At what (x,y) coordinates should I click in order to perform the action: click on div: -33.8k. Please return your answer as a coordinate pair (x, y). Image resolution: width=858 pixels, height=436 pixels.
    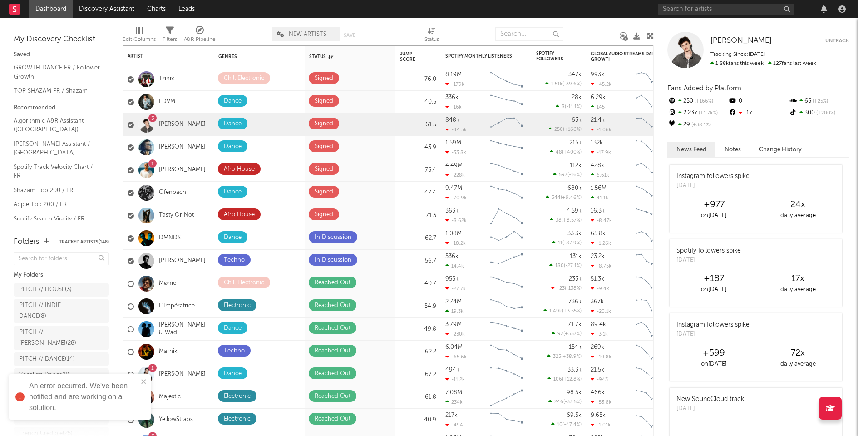
    Looking at the image, I should click on (456, 152).